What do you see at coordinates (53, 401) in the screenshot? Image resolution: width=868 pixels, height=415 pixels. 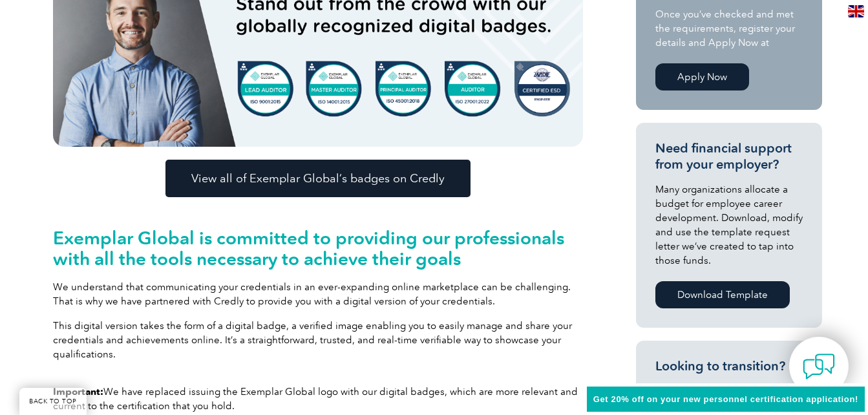 I see `a: BACK TO TOP` at bounding box center [53, 401].